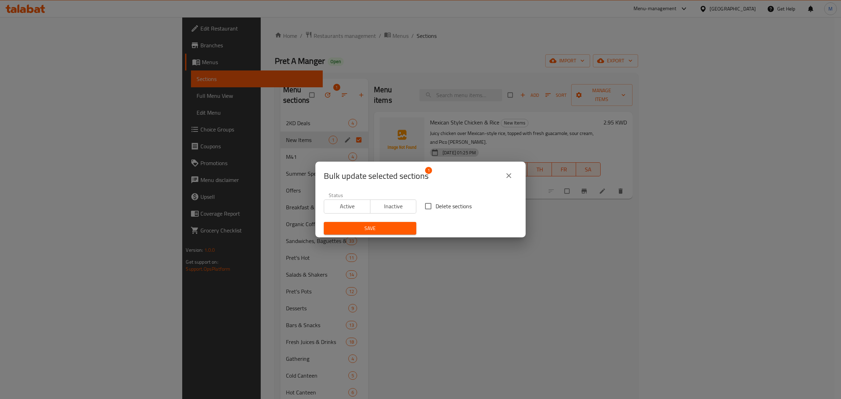 The width and height of the screenshot is (841, 399). I want to click on button: close, so click(509, 176).